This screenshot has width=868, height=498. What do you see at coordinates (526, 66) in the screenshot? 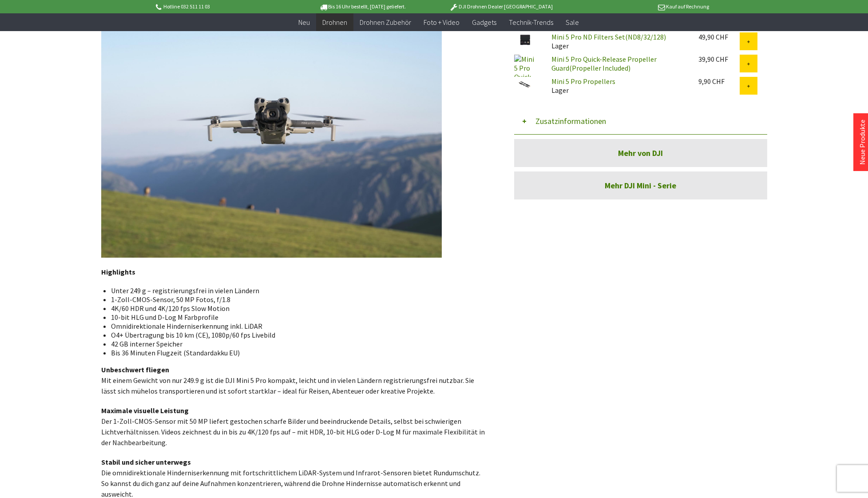
I see `img: Mini 5 Pro Quick-Release Propeller Guard(Propeller Included)` at bounding box center [526, 66].